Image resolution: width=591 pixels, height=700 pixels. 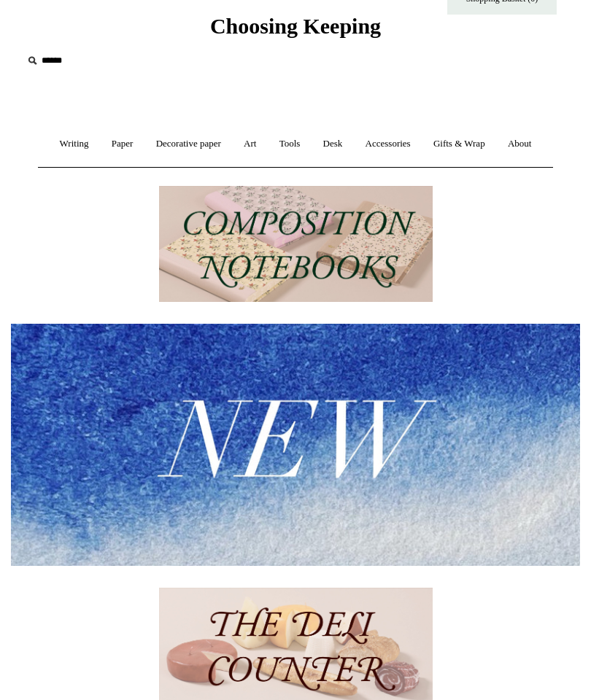 What do you see at coordinates (122, 144) in the screenshot?
I see `a: Paper` at bounding box center [122, 144].